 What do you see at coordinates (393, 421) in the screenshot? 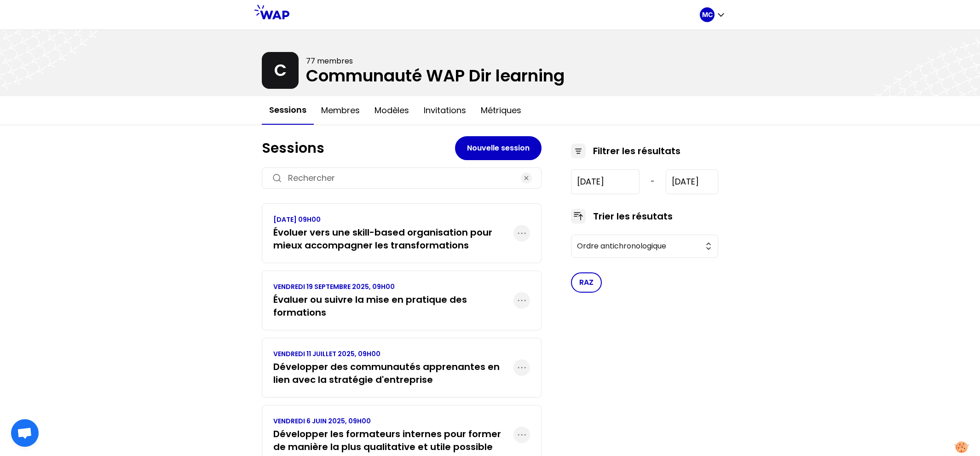
I see `p: VENDREDI 6 JUIN 2025, 09H00` at bounding box center [393, 421].